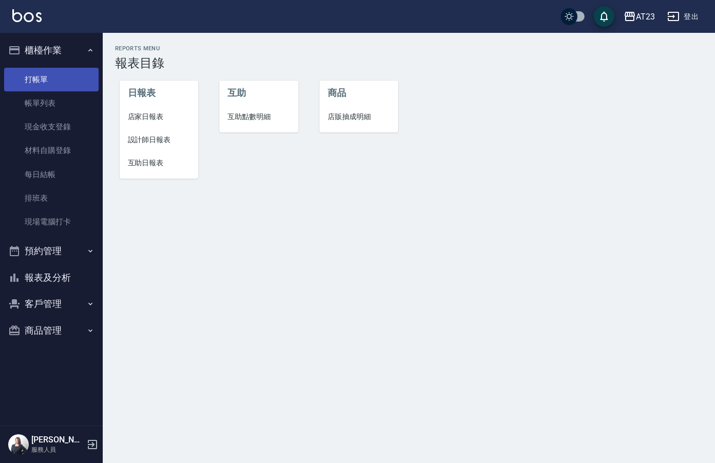 The width and height of the screenshot is (715, 463). I want to click on button: 客戶管理, so click(51, 304).